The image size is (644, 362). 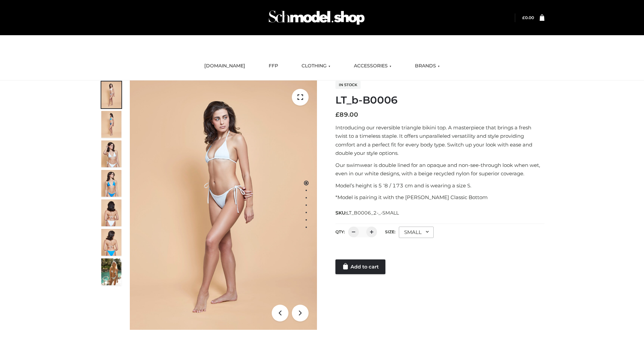 I want to click on a: BRANDS, so click(x=427, y=66).